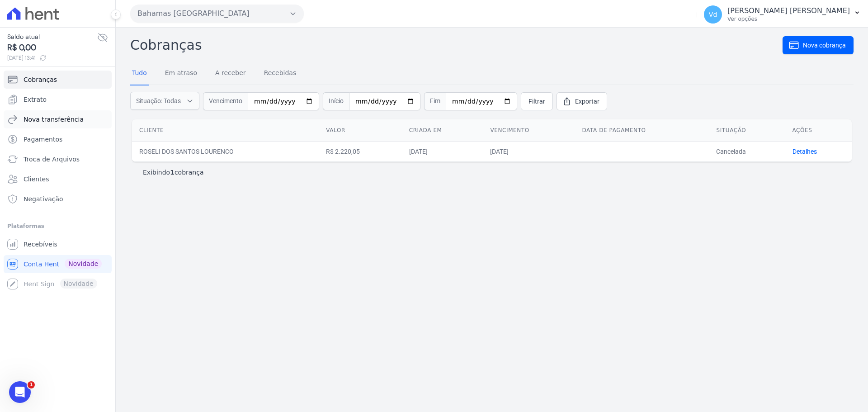 This screenshot has width=868, height=412. What do you see at coordinates (713, 14) in the screenshot?
I see `span: Vd` at bounding box center [713, 14].